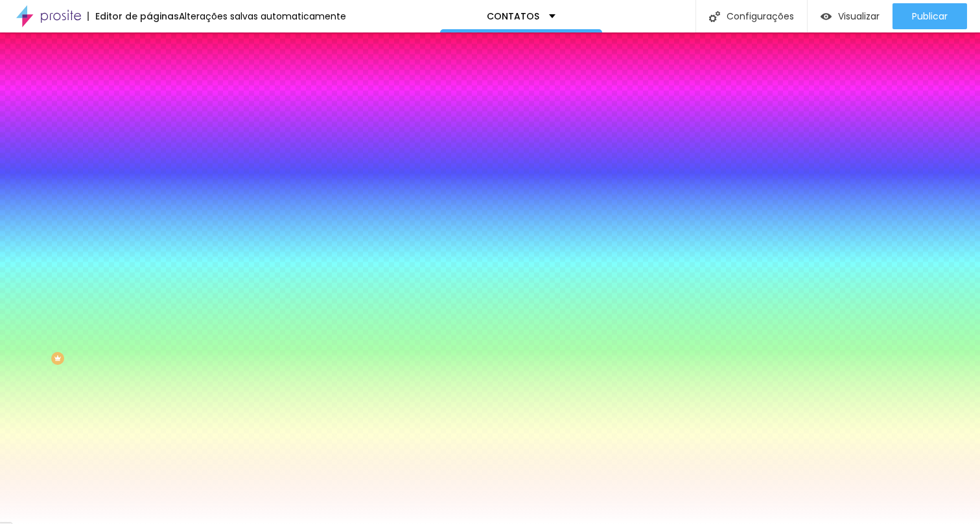 This screenshot has width=980, height=524. I want to click on button: Publicar, so click(930, 16).